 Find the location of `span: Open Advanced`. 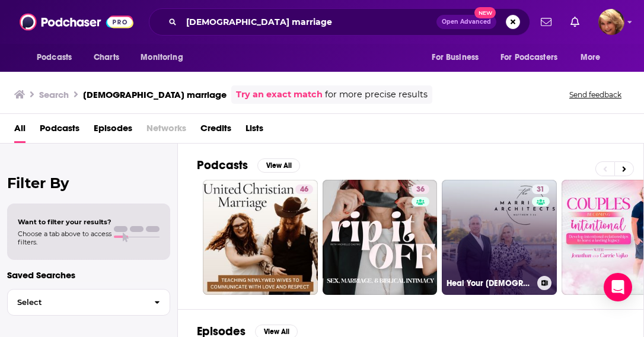

span: Open Advanced is located at coordinates (466, 22).